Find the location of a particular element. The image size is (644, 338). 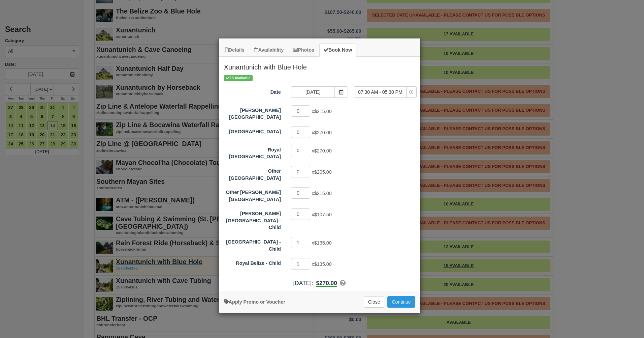

input: Thatch Caye Resort - Child is located at coordinates (301, 242).